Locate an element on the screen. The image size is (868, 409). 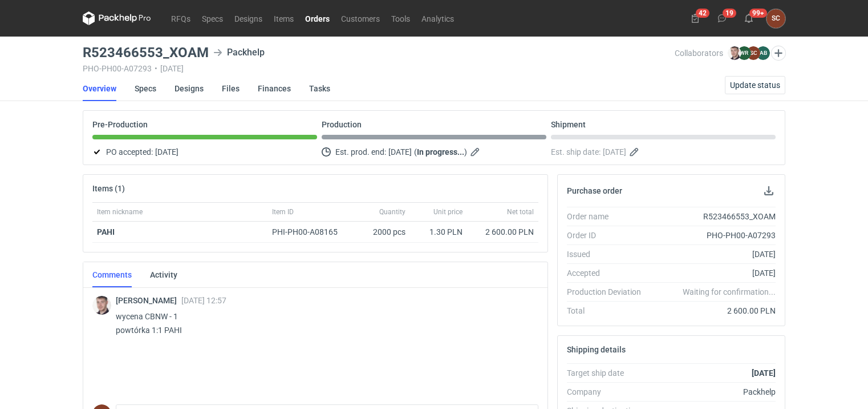
div: Issued is located at coordinates (609, 254).